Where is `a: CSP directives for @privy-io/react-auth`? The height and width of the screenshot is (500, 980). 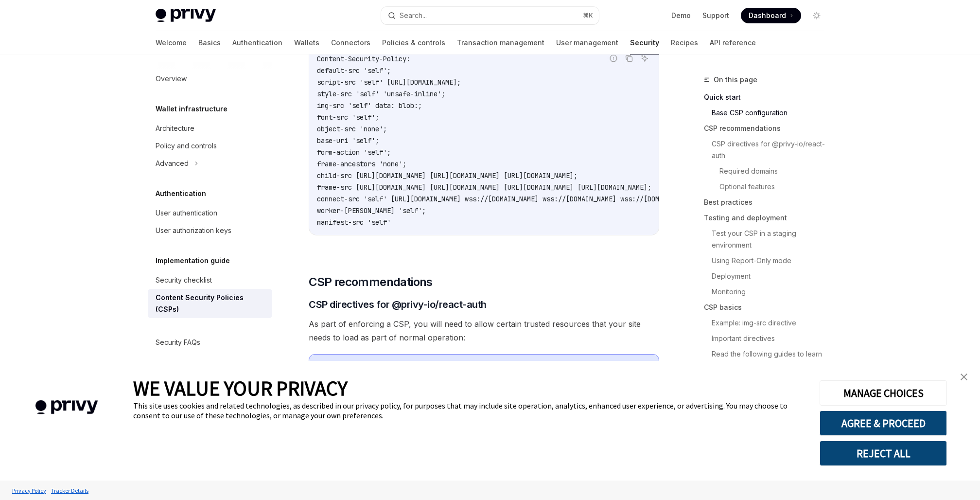 a: CSP directives for @privy-io/react-auth is located at coordinates (772, 150).